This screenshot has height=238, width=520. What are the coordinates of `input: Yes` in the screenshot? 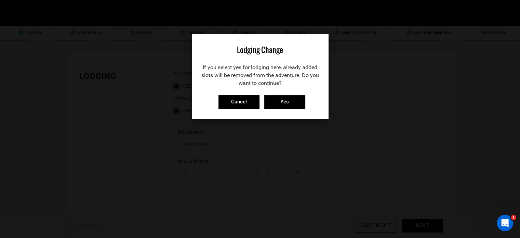 It's located at (285, 102).